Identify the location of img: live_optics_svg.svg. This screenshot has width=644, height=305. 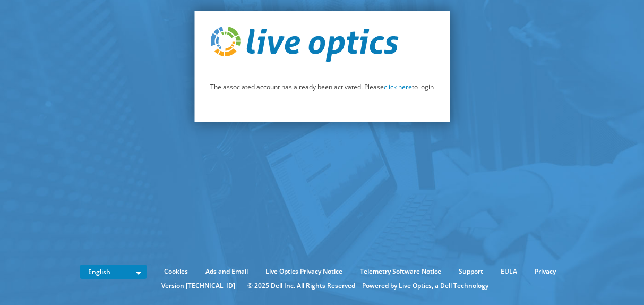
(304, 44).